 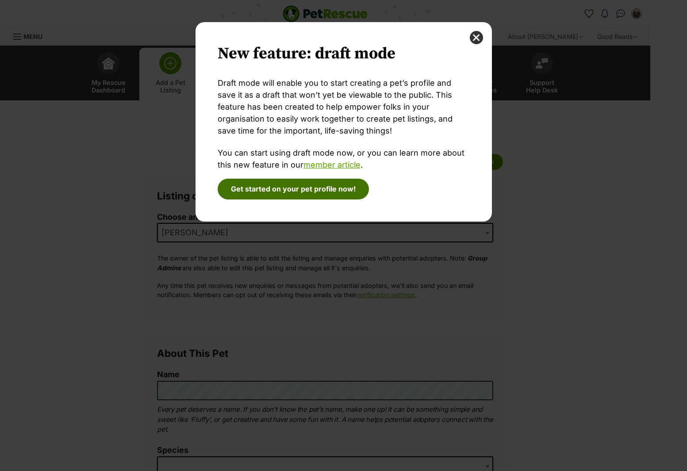 What do you see at coordinates (293, 189) in the screenshot?
I see `button: Get started on your pet profile now!` at bounding box center [293, 189].